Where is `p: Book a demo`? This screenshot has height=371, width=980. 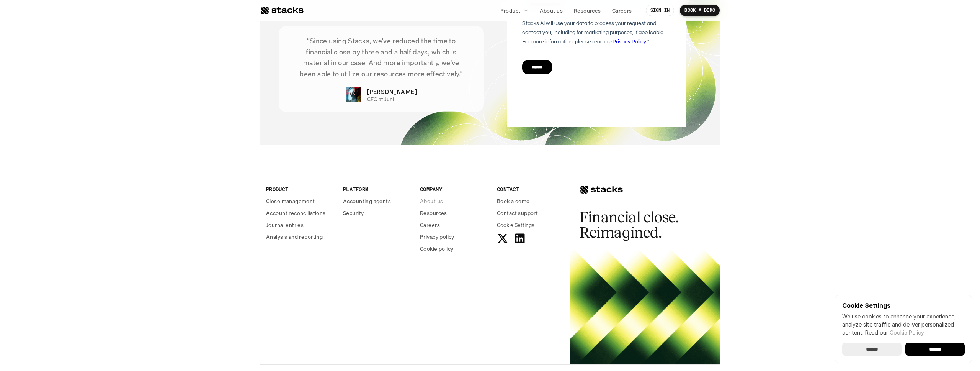
p: Book a demo is located at coordinates (514, 201).